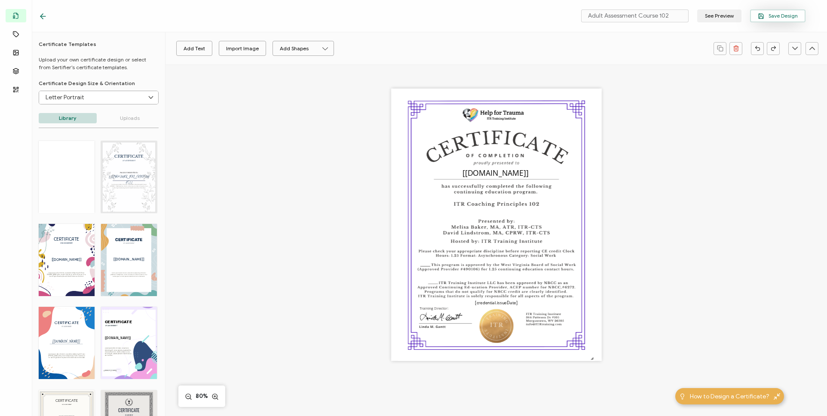  I want to click on span: Save Design, so click(777, 16).